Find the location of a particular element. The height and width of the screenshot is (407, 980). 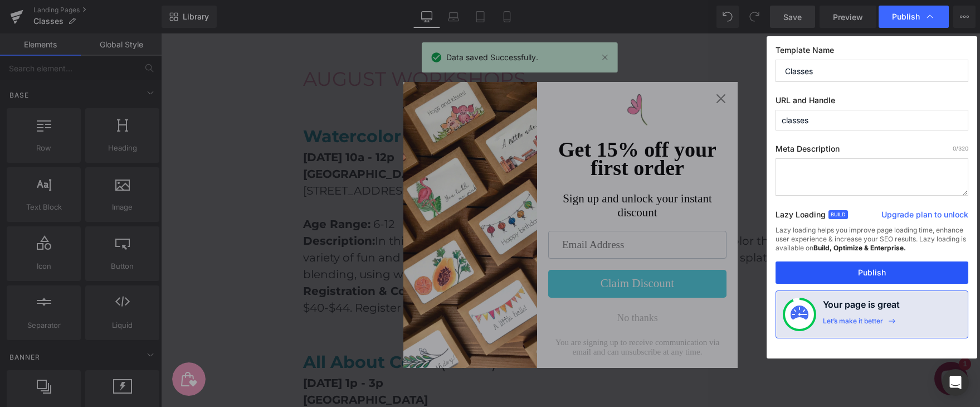

div: No thanks is located at coordinates (477, 284).